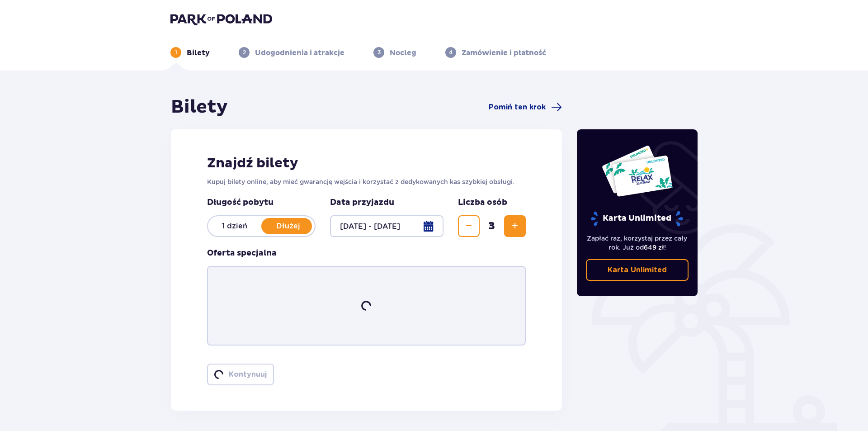 This screenshot has height=431, width=868. Describe the element at coordinates (637, 243) in the screenshot. I see `p: Zapłać raz, korzystaj przez cały rok. Już od !` at that location.